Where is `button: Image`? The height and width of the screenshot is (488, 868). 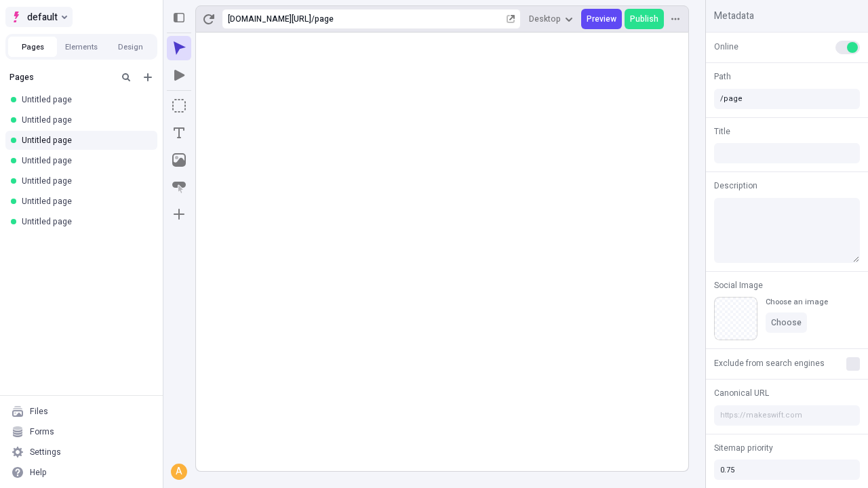
button: Image is located at coordinates (179, 160).